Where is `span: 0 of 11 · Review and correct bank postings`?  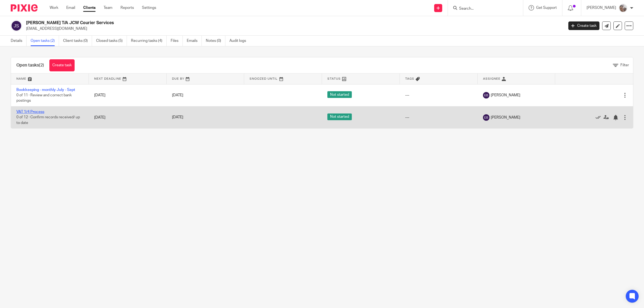
span: 0 of 11 · Review and correct bank postings is located at coordinates (44, 98).